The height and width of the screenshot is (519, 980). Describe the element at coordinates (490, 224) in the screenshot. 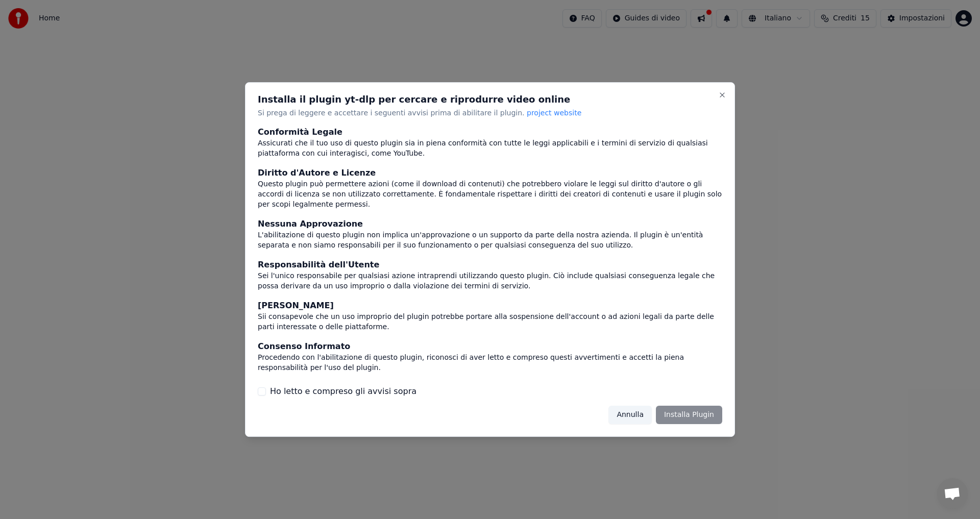

I see `div: Nessuna Approvazione` at that location.